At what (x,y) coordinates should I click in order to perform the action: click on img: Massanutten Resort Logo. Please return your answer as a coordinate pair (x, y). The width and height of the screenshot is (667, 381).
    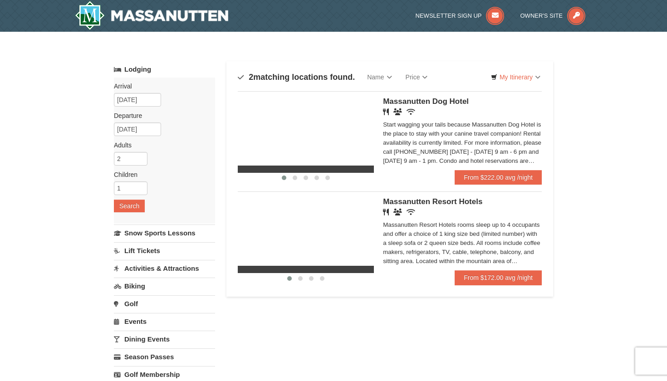
    Looking at the image, I should click on (152, 15).